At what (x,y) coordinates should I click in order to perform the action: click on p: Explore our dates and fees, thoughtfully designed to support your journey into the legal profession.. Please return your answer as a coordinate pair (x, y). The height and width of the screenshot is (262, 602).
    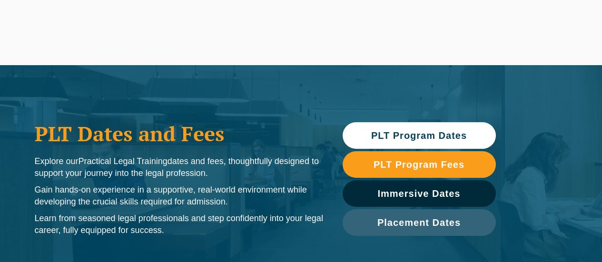
    Looking at the image, I should click on (179, 167).